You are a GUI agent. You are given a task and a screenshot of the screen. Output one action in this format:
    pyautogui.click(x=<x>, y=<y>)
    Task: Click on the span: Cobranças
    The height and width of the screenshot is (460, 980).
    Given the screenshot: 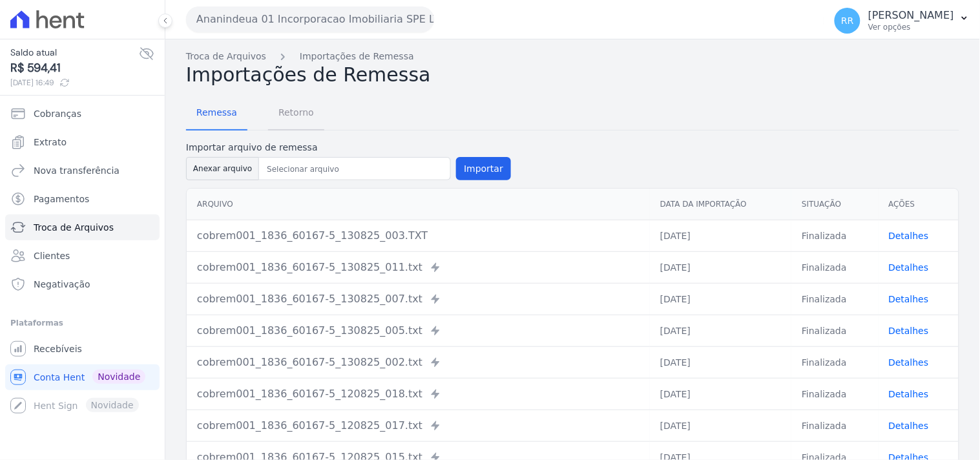 What is the action you would take?
    pyautogui.click(x=58, y=113)
    